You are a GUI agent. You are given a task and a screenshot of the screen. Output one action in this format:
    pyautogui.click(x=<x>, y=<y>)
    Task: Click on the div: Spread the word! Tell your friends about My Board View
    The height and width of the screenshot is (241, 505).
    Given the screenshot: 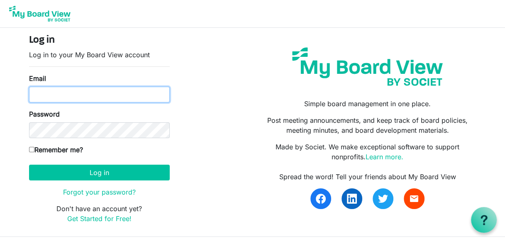 What is the action you would take?
    pyautogui.click(x=367, y=177)
    